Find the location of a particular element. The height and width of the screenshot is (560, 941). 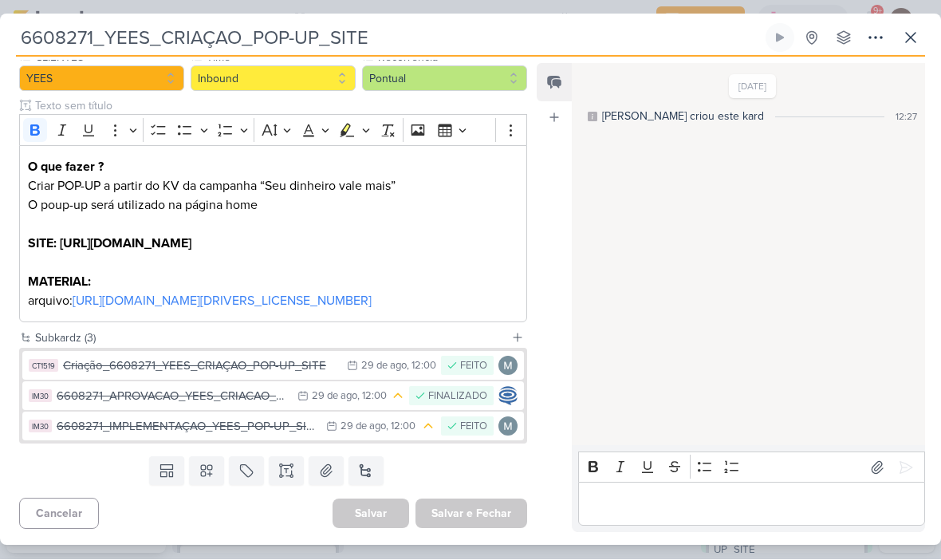

button: Pontual is located at coordinates (444, 79).